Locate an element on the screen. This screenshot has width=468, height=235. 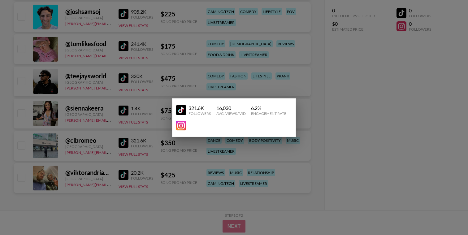
div: Engagement Rate is located at coordinates (269, 113).